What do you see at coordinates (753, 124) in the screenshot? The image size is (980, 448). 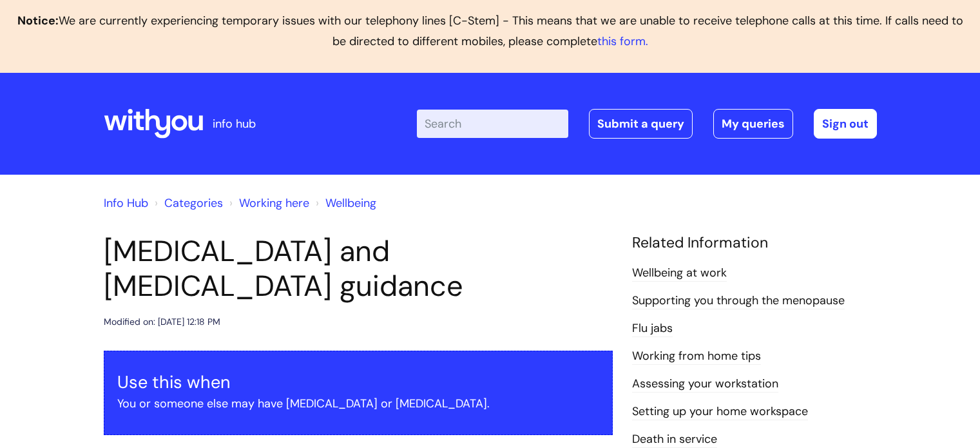 I see `a: My queries` at bounding box center [753, 124].